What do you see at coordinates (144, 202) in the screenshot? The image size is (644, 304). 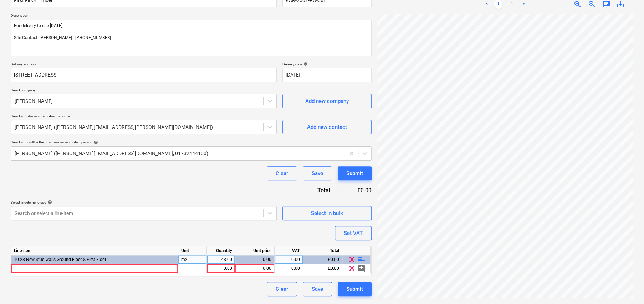 I see `div: Select line-items to add` at bounding box center [144, 202].